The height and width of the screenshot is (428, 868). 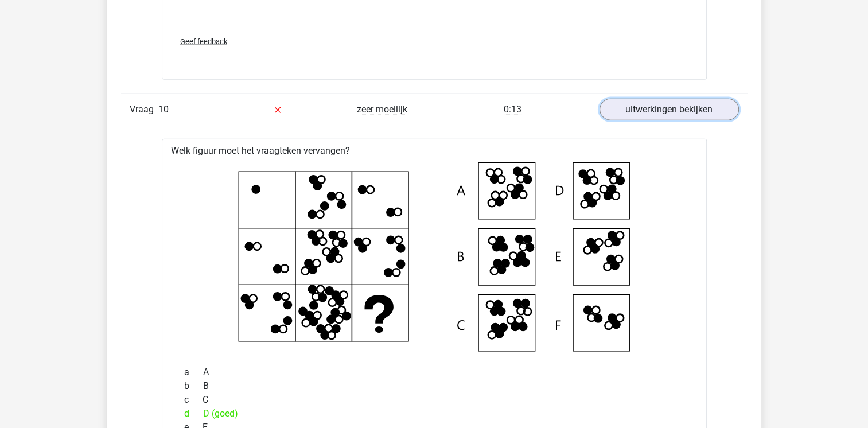 What do you see at coordinates (434, 414) in the screenshot?
I see `div: D (goed)` at bounding box center [434, 414].